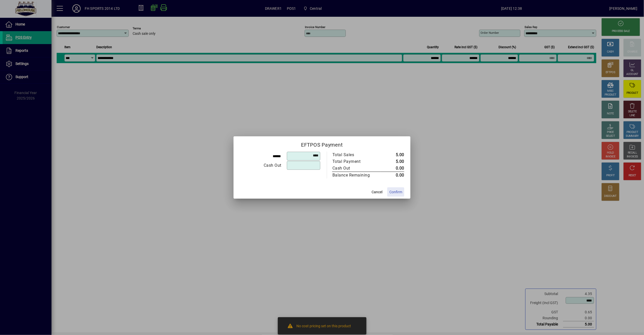 This screenshot has width=644, height=335. I want to click on span: Confirm, so click(396, 192).